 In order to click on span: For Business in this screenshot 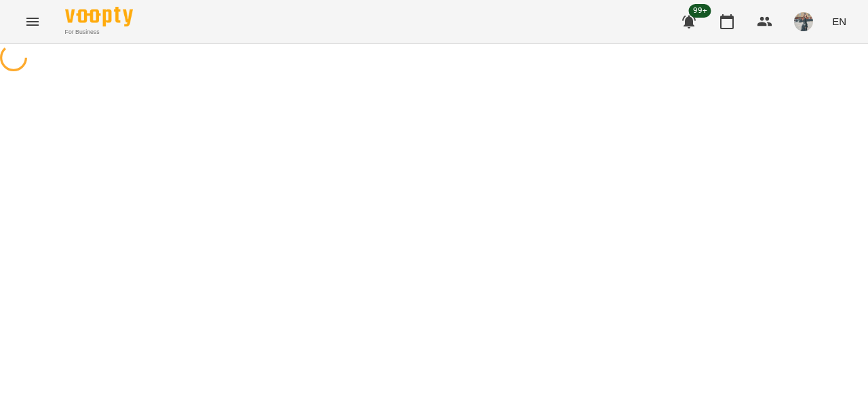, I will do `click(99, 32)`.